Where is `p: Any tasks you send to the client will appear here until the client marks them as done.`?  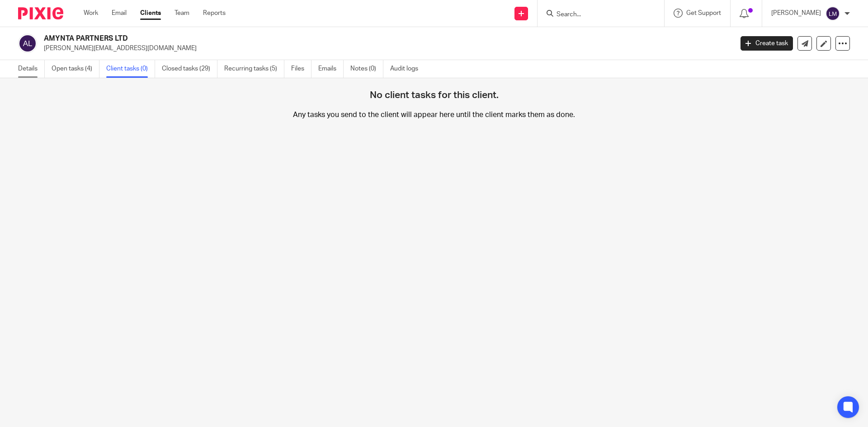
p: Any tasks you send to the client will appear here until the client marks them as done. is located at coordinates (434, 136).